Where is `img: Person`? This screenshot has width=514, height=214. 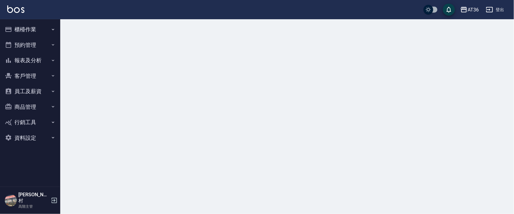
img: Person is located at coordinates (11, 201).